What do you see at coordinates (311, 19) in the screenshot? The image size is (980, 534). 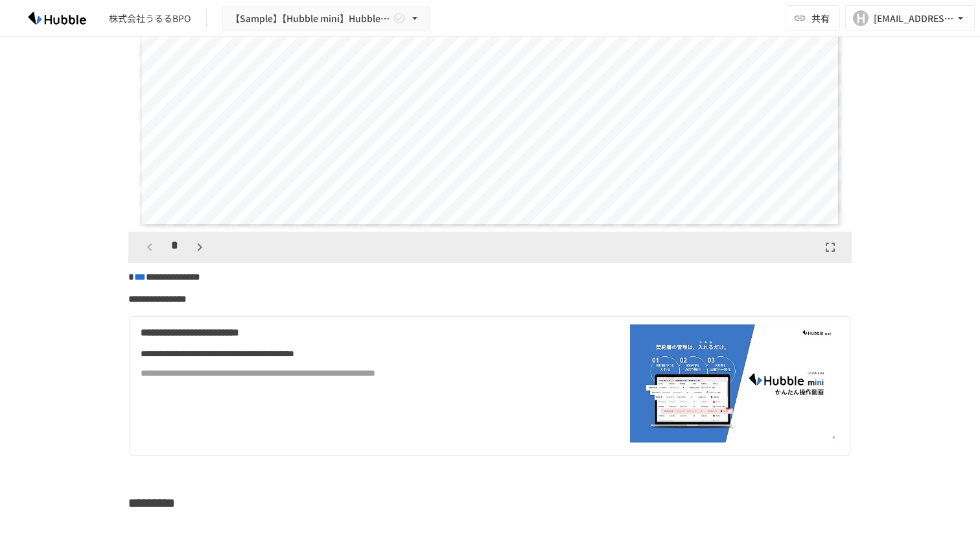 I see `span: 【Sample】【Hubble mini】Hubble×企業名 オンボーディングプロジェクト` at bounding box center [311, 19].